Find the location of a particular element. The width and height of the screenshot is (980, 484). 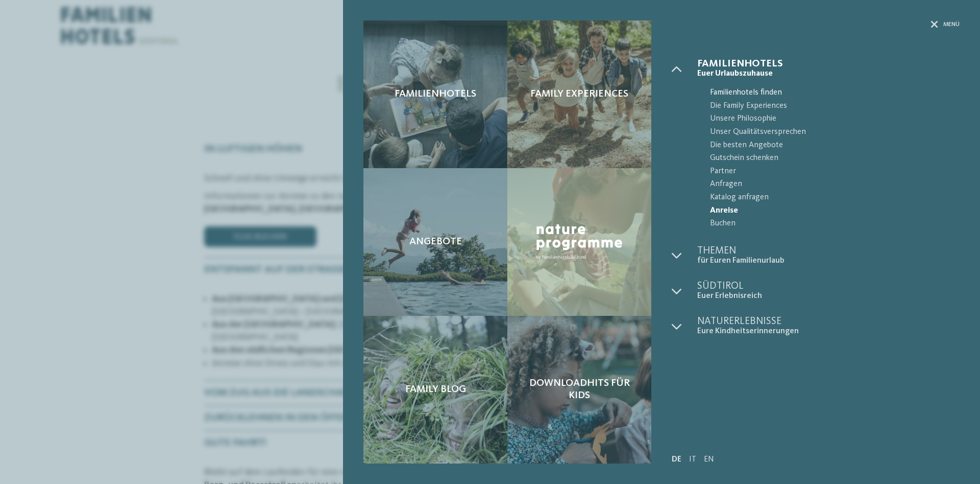

span: Unser Qualitätsversprechen is located at coordinates (834, 132).